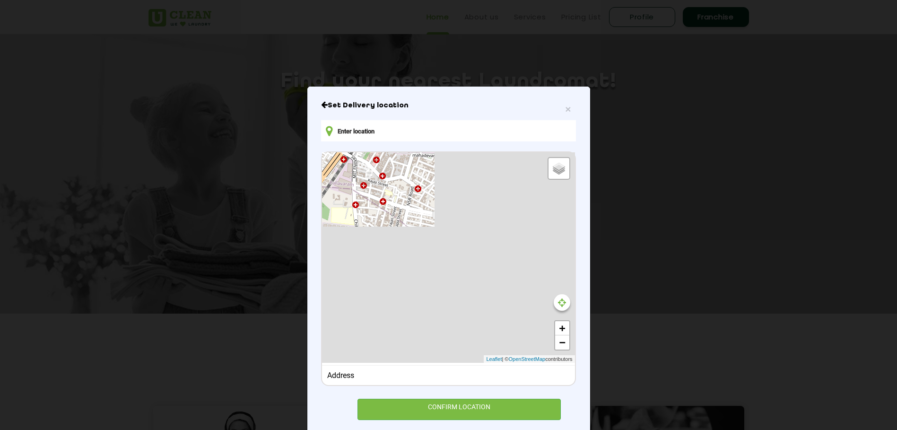  Describe the element at coordinates (568, 109) in the screenshot. I see `button: Close` at that location.